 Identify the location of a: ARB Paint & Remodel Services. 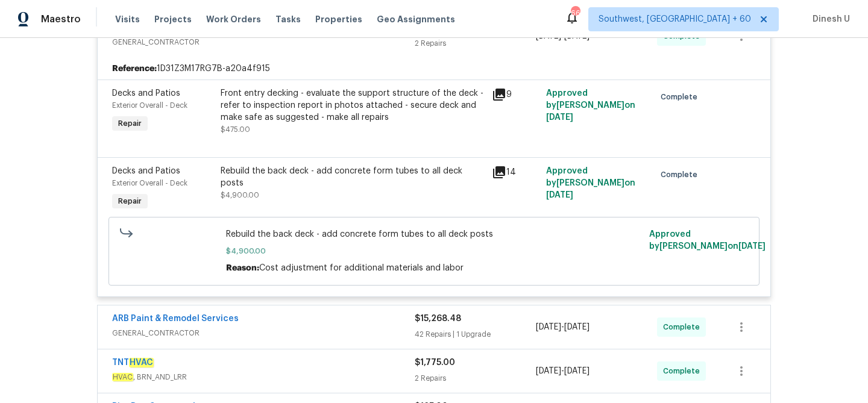
(176, 318).